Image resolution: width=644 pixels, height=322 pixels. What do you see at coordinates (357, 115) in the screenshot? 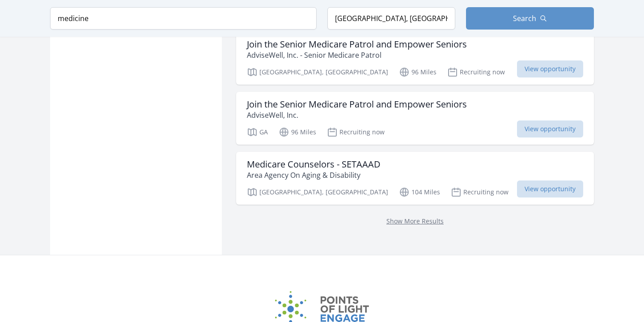
I see `p: AdviseWell, Inc.` at bounding box center [357, 115].